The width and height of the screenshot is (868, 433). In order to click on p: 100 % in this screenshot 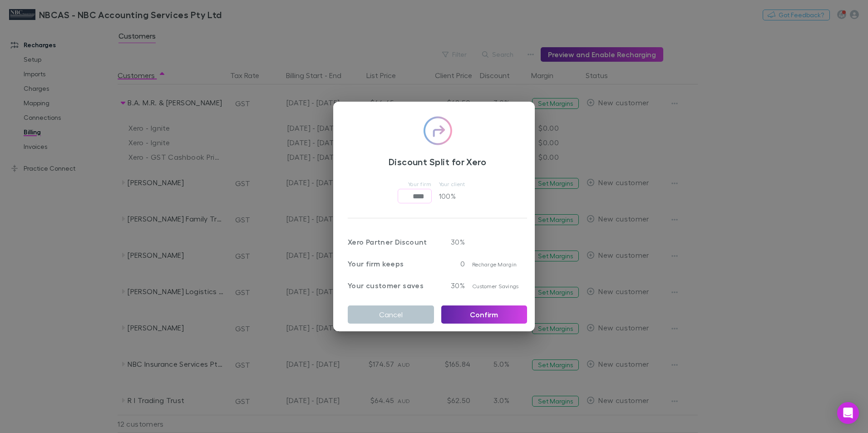, I will do `click(457, 196)`.